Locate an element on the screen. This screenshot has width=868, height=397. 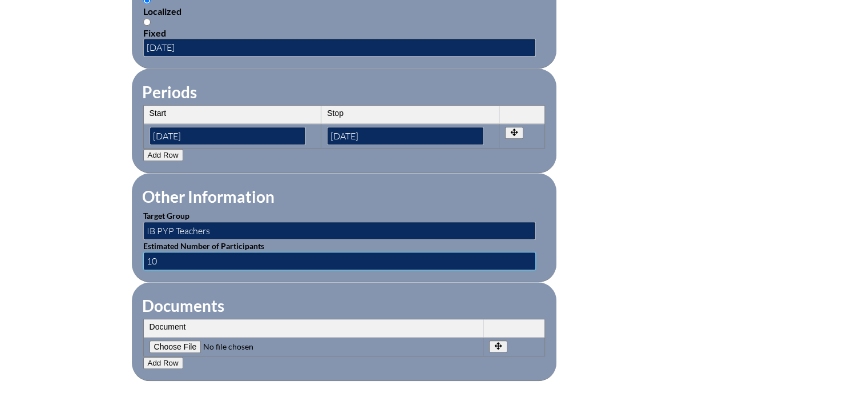
legend: Documents is located at coordinates (183, 306).